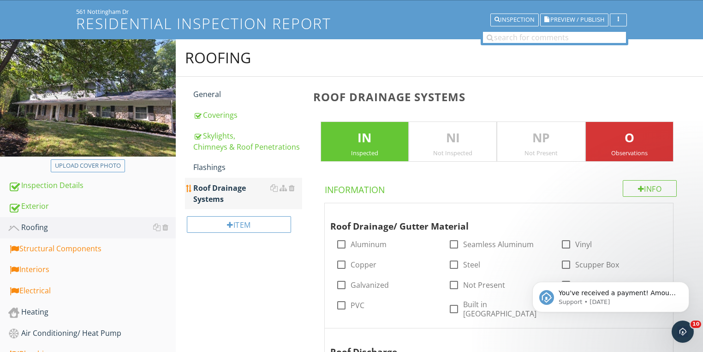 This screenshot has height=352, width=703. What do you see at coordinates (358, 305) in the screenshot?
I see `label: PVC` at bounding box center [358, 305].